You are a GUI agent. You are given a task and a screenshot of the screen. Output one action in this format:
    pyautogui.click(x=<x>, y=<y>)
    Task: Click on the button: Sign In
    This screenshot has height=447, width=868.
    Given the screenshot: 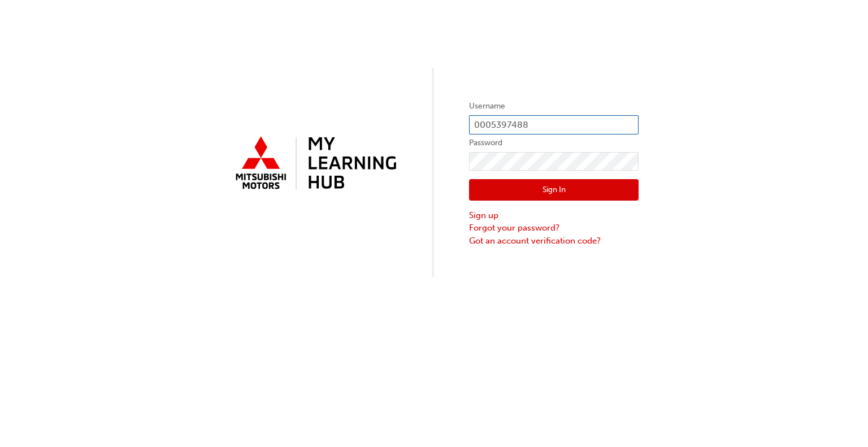 What is the action you would take?
    pyautogui.click(x=554, y=190)
    